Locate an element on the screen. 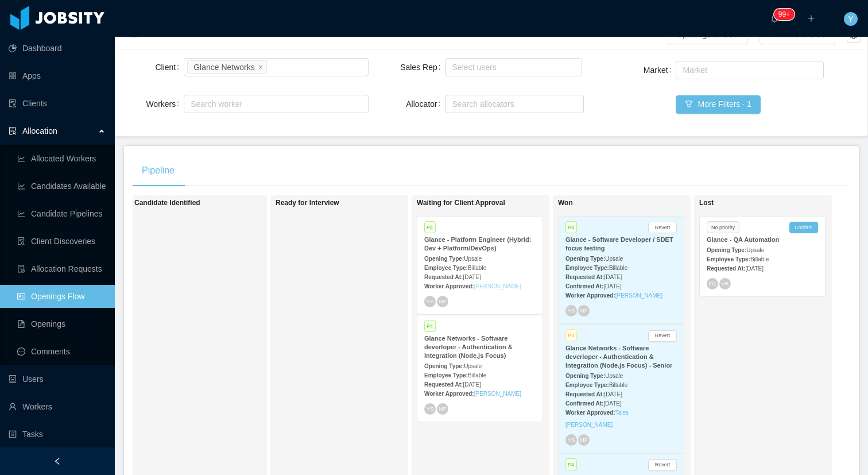 The width and height of the screenshot is (868, 475). li: Glance Networks is located at coordinates (226, 67).